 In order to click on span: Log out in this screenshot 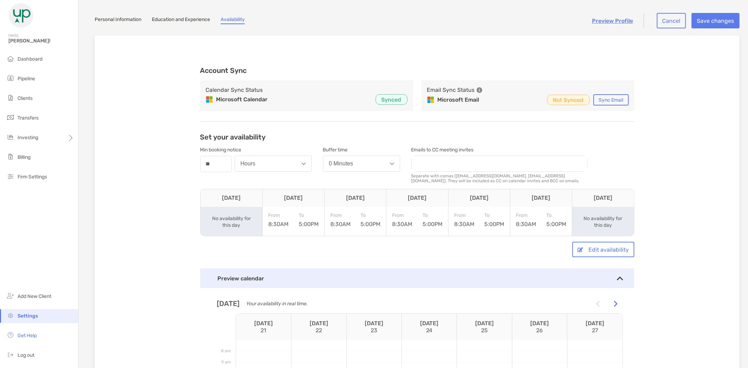, I will do `click(26, 355)`.